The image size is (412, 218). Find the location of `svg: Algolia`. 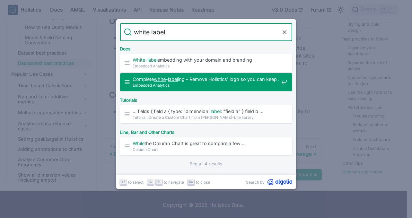

svg: Algolia is located at coordinates (280, 182).